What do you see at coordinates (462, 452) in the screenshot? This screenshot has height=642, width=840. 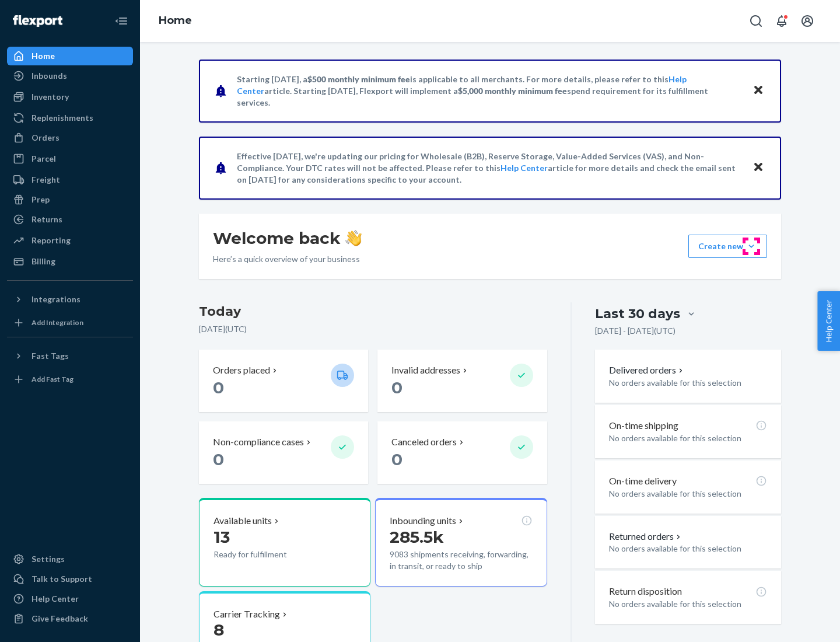 I see `button: Canceled orders 0` at bounding box center [462, 452].